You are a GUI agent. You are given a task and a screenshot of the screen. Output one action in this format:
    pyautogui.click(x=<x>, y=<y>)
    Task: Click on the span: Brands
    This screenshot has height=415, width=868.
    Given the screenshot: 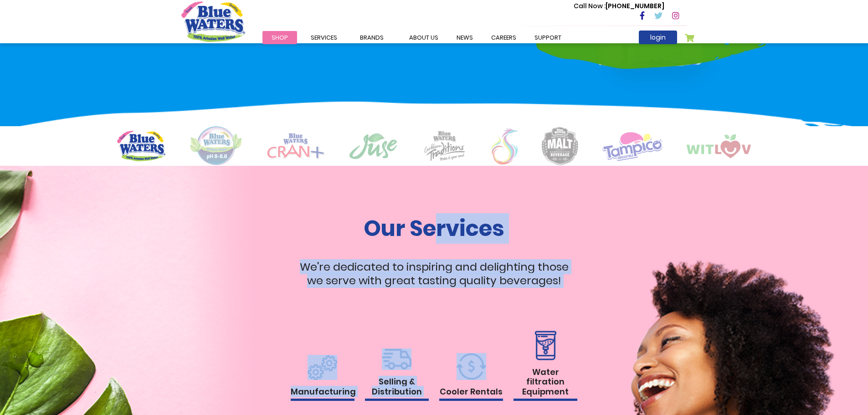 What is the action you would take?
    pyautogui.click(x=372, y=37)
    